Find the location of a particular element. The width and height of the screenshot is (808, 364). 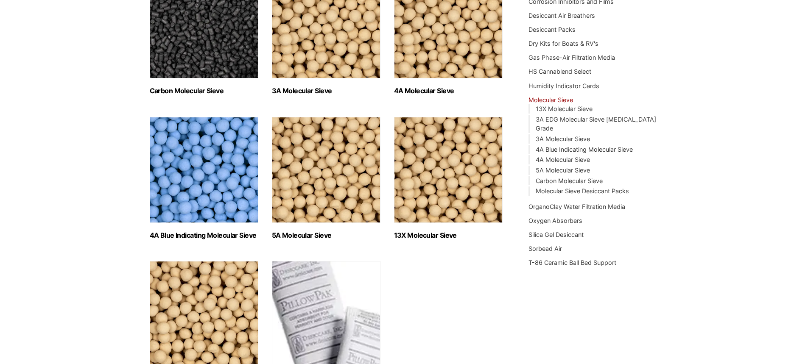

h2: Carbon Molecular Sieve is located at coordinates (204, 91).